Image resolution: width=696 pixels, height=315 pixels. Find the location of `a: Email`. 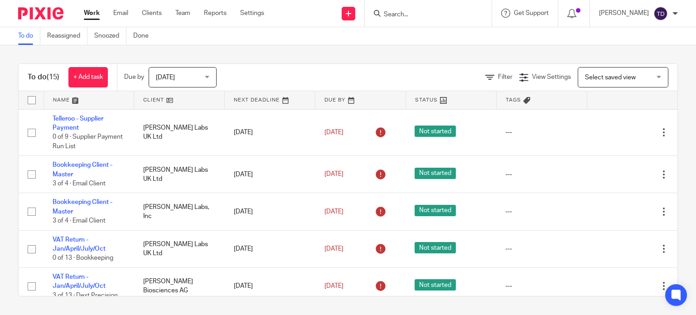

a: Email is located at coordinates (121, 13).